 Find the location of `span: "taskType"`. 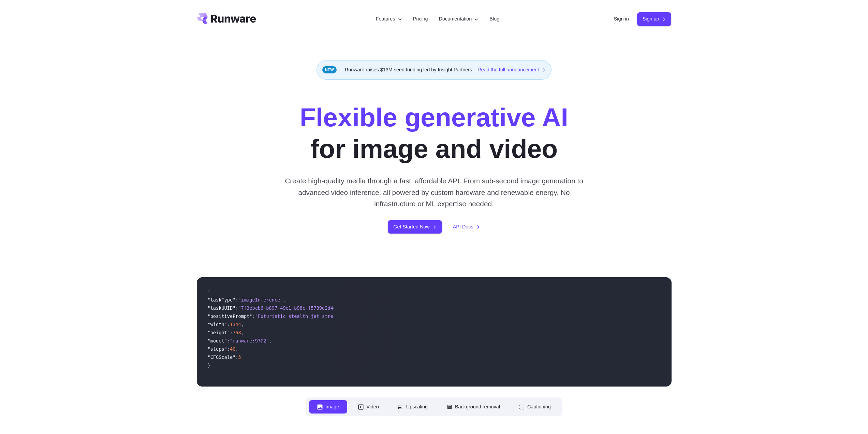

span: "taskType" is located at coordinates (221, 299).